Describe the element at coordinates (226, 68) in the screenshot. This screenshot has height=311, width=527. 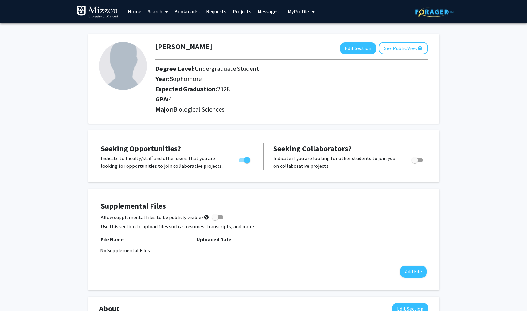
I see `span: Undergraduate Student` at that location.